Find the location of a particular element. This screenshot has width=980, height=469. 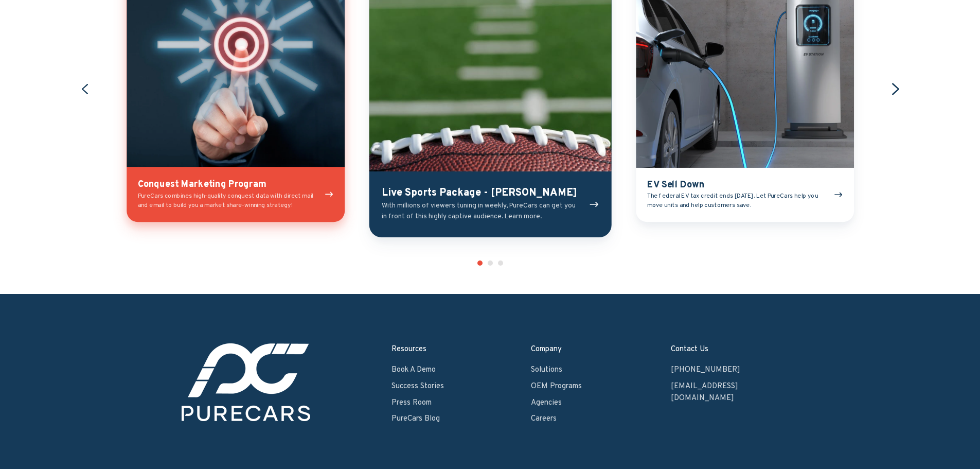

a: Solutions is located at coordinates (546, 369).